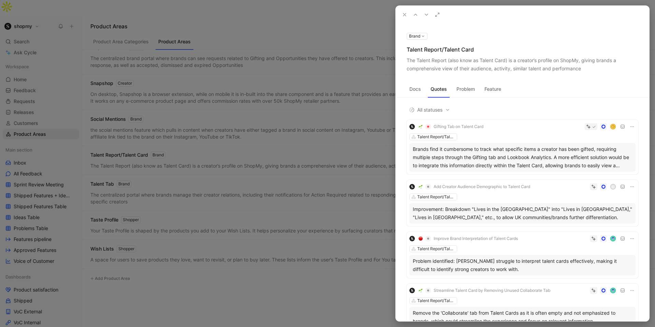 The height and width of the screenshot is (327, 655). I want to click on button: 🌱Gifting Tab on Talent Card, so click(451, 127).